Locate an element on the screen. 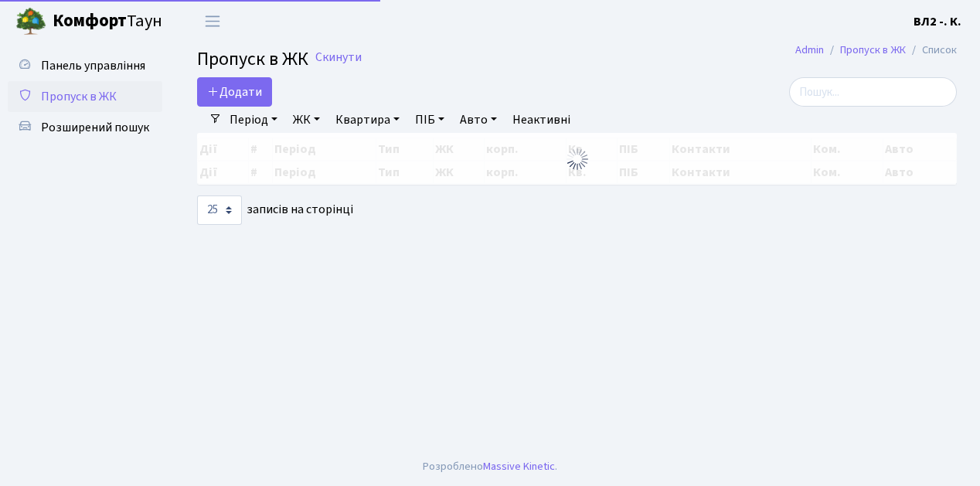 The height and width of the screenshot is (486, 980). a: ПІБ is located at coordinates (430, 120).